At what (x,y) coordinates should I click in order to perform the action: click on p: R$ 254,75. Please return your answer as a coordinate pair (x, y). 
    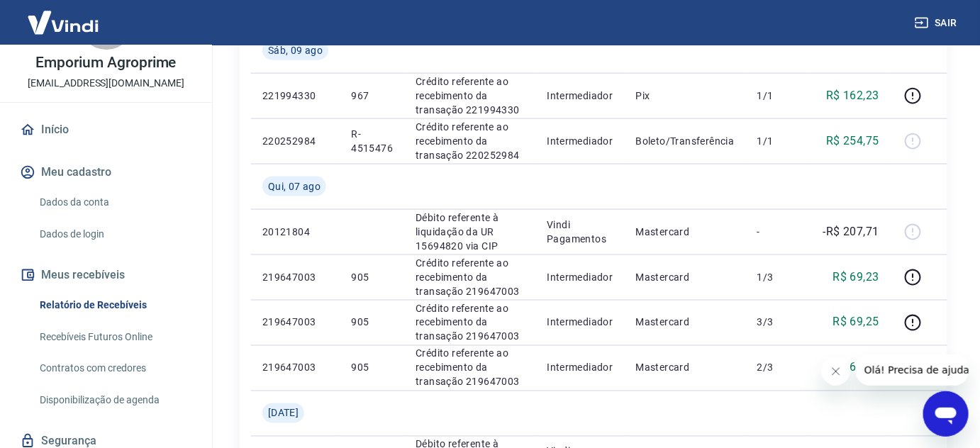
    Looking at the image, I should click on (852, 141).